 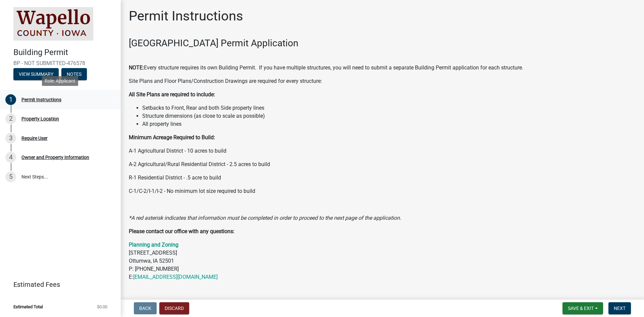 I want to click on div: Role: Applicant, so click(x=60, y=81).